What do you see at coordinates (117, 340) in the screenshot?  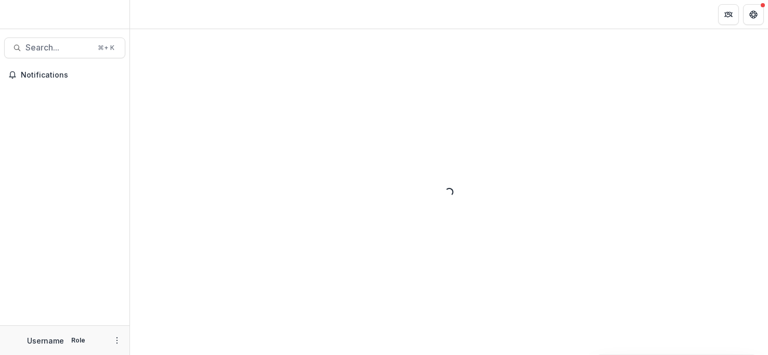 I see `button: More` at bounding box center [117, 340].